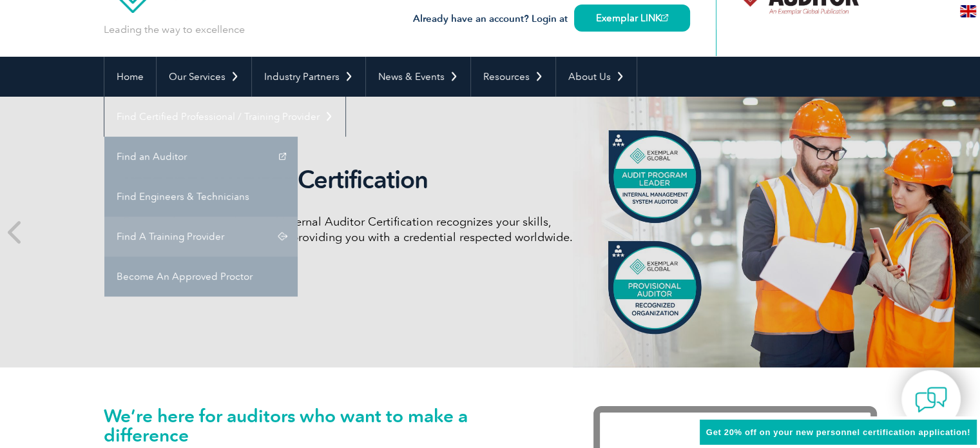 The width and height of the screenshot is (980, 448). What do you see at coordinates (838, 432) in the screenshot?
I see `span: Get 20% off on your new personnel certification application!` at bounding box center [838, 432].